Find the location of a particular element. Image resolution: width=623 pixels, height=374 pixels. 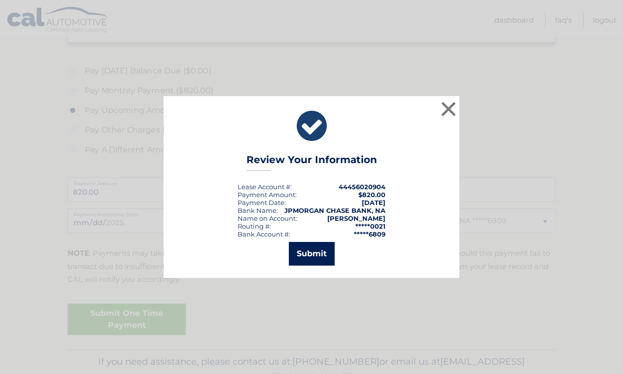

div: Bank Account #: is located at coordinates (264, 234).